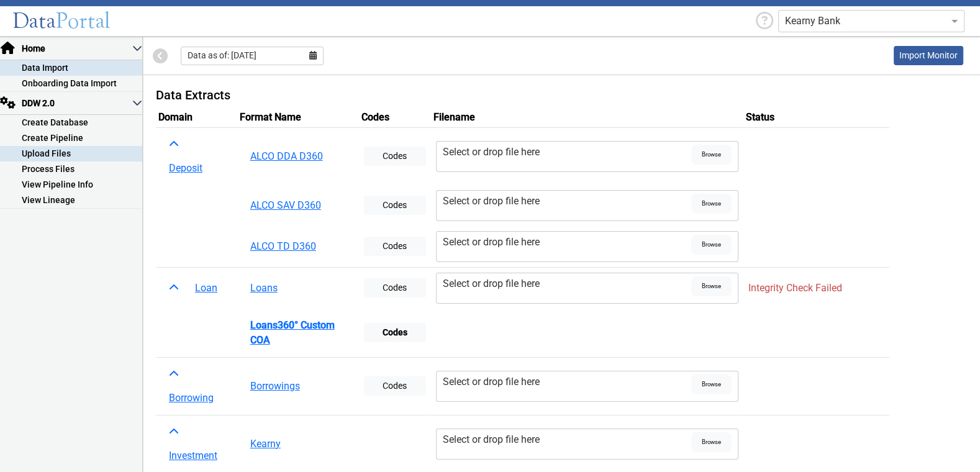 The image size is (980, 472). Describe the element at coordinates (83, 21) in the screenshot. I see `span: Portal` at that location.